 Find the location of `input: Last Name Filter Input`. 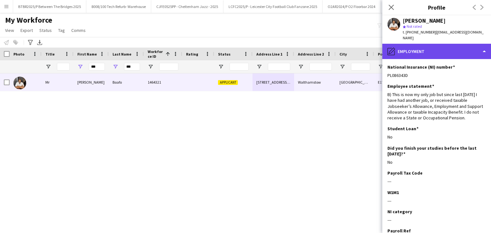

input: Last Name Filter Input is located at coordinates (132, 67).